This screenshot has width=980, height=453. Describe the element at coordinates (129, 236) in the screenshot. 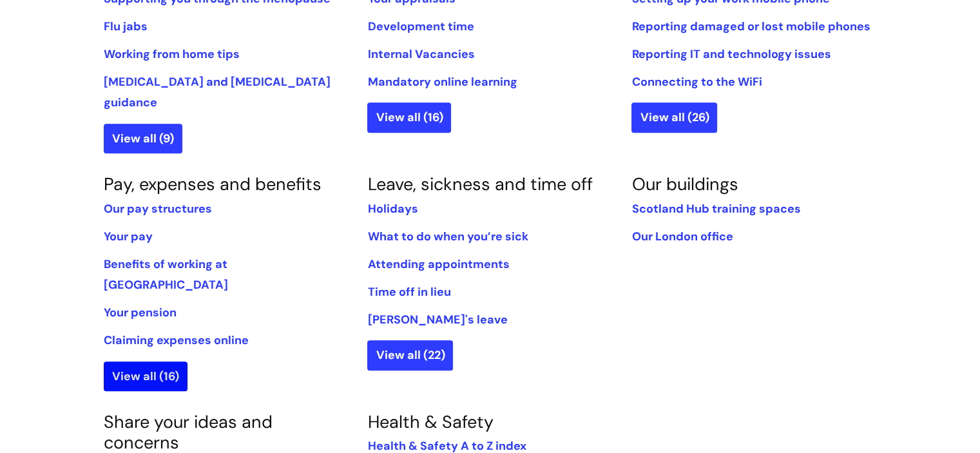

I see `a: Your pay` at that location.